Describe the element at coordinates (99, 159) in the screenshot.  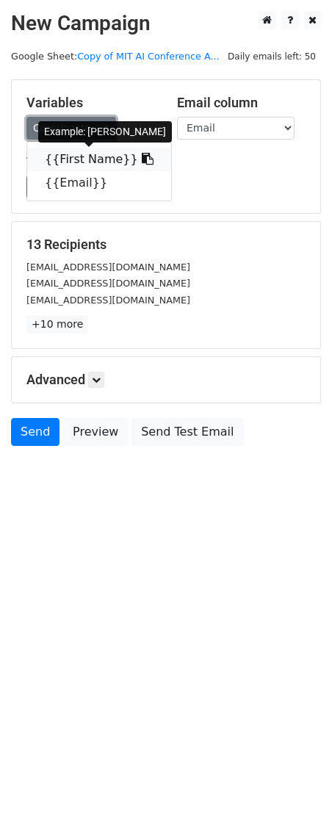
I see `a: {{First Name}}` at that location.